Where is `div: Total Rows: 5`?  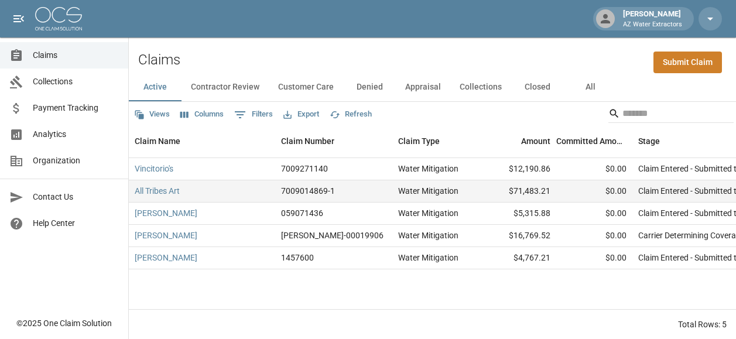
div: Total Rows: 5 is located at coordinates (702, 324).